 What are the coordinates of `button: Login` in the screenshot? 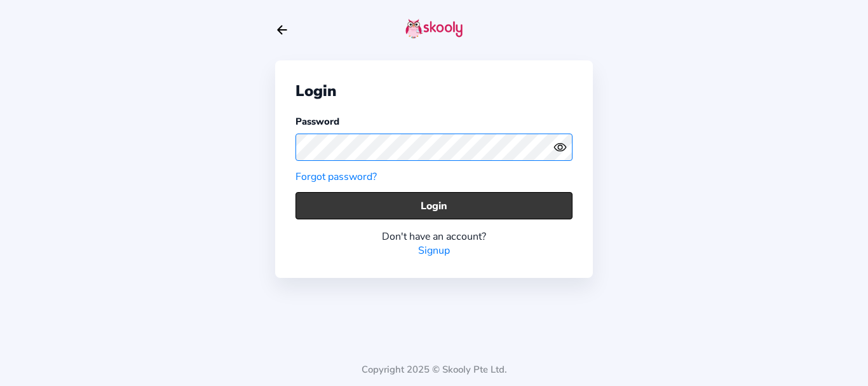 It's located at (434, 206).